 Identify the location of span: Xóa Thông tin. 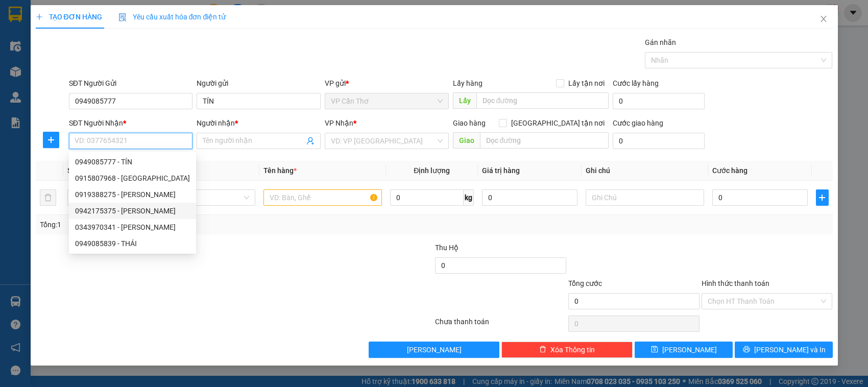
(573, 350).